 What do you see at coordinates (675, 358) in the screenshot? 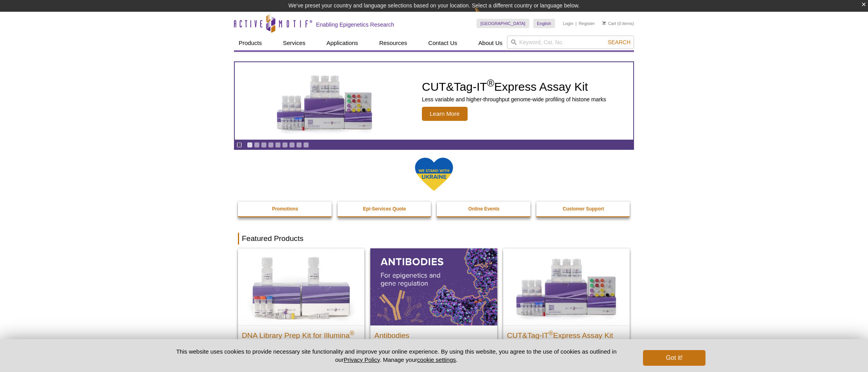
I see `button: Got it!` at bounding box center [675, 358].